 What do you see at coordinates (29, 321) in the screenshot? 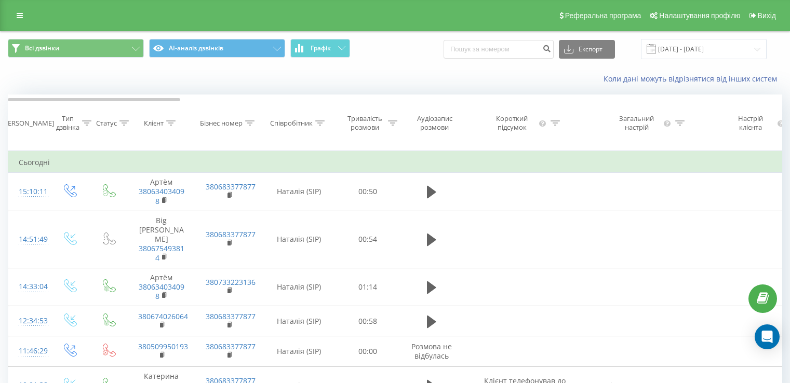
I see `div: 12:34:53` at bounding box center [29, 321].